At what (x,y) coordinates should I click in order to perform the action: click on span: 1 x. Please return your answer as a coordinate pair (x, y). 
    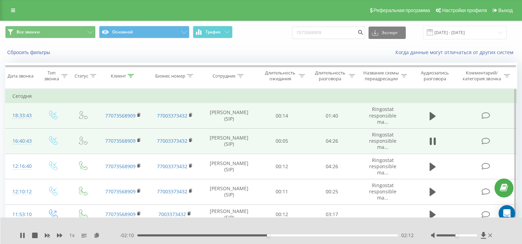
    Looking at the image, I should click on (72, 236).